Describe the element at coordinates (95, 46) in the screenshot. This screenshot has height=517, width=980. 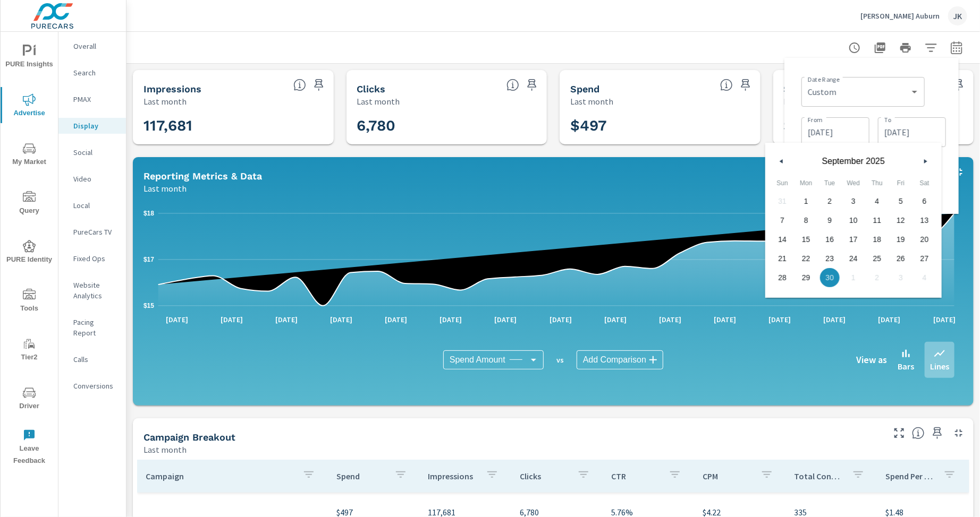
I see `p: Overall` at that location.